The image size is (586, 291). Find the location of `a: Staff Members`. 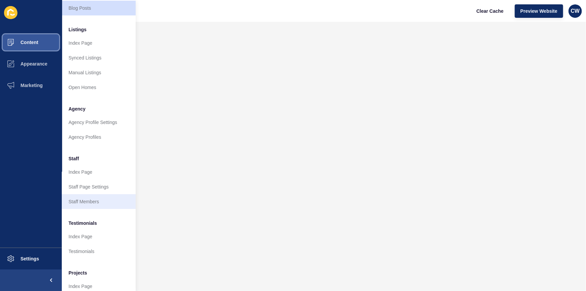

a: Staff Members is located at coordinates (99, 202).